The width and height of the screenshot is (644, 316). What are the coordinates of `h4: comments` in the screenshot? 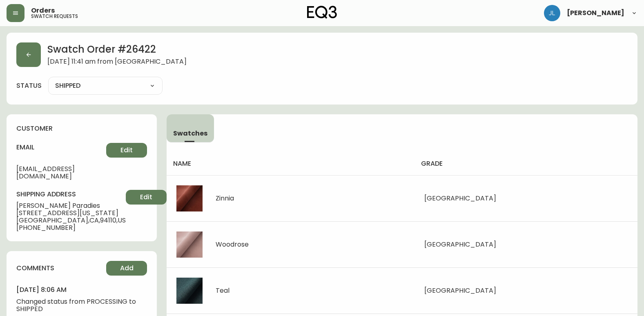 It's located at (35, 268).